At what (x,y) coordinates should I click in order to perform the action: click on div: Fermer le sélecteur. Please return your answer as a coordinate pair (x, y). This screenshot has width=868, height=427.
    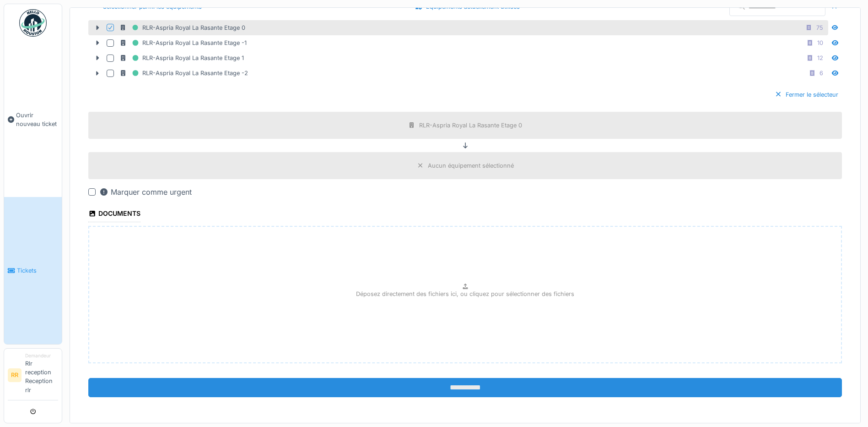
    Looking at the image, I should click on (807, 95).